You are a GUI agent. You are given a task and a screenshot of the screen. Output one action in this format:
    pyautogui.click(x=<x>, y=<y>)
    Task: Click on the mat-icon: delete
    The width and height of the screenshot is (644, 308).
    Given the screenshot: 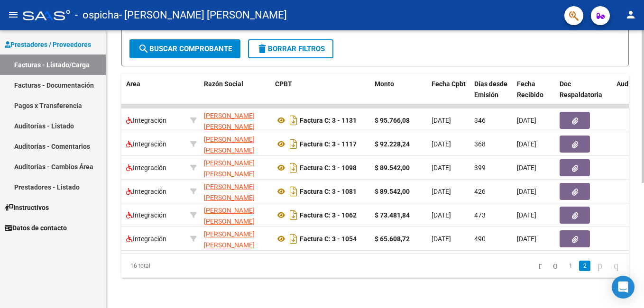 What is the action you would take?
    pyautogui.click(x=262, y=49)
    